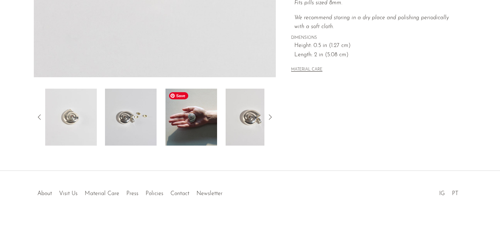 The height and width of the screenshot is (241, 500). What do you see at coordinates (371, 38) in the screenshot?
I see `span: DIMENSIONS` at bounding box center [371, 38].